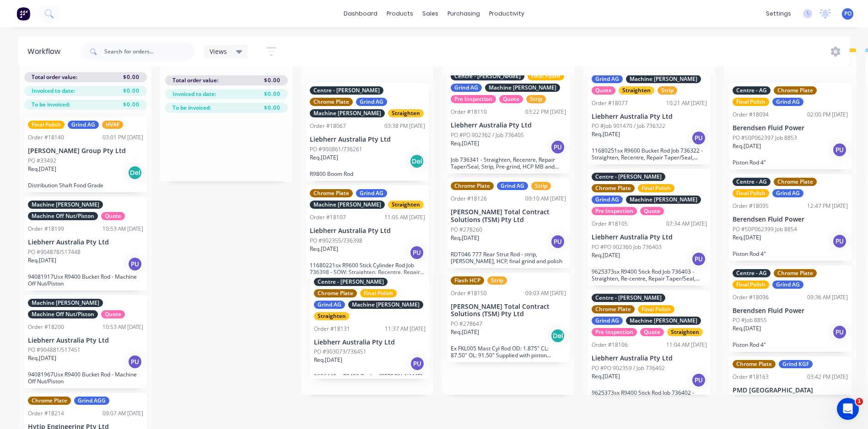 The height and width of the screenshot is (429, 868). Describe the element at coordinates (463, 14) in the screenshot. I see `div: purchasing` at that location.